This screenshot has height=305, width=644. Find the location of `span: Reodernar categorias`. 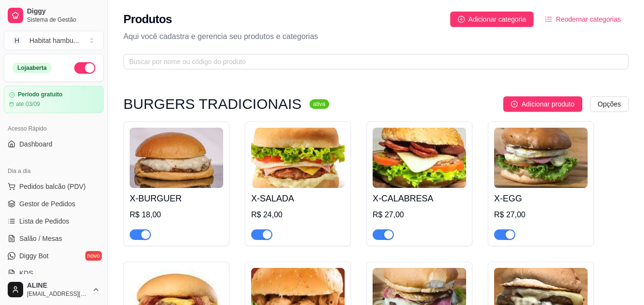

span: Reodernar categorias is located at coordinates (588, 19).